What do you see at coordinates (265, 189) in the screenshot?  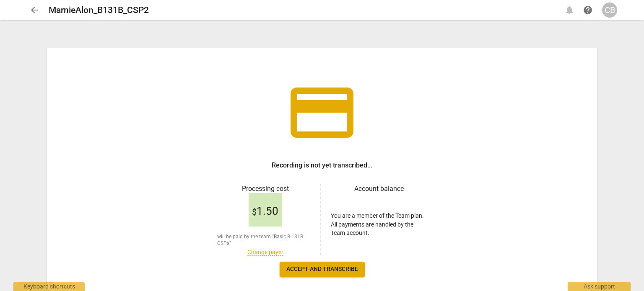 I see `h3: Processing cost` at bounding box center [265, 189].